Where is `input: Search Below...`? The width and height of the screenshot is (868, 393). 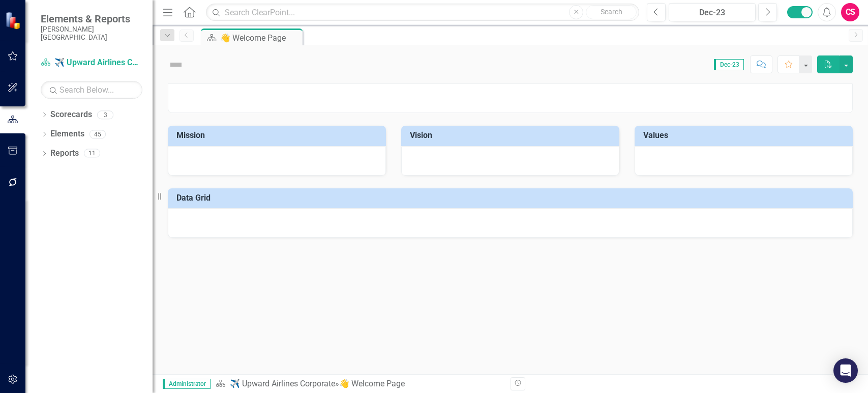 input: Search Below... is located at coordinates (91, 90).